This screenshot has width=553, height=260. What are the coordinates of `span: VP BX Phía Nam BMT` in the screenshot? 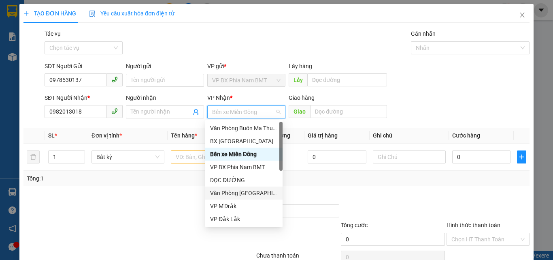 It's located at (246, 80).